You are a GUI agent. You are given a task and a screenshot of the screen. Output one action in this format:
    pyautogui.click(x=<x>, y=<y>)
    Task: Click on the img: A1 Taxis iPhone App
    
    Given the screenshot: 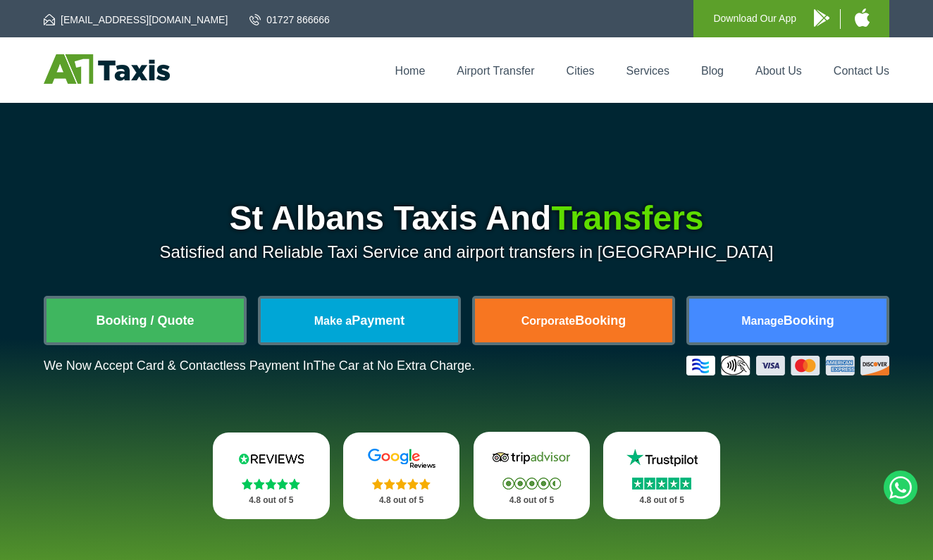 What is the action you would take?
    pyautogui.click(x=861, y=18)
    